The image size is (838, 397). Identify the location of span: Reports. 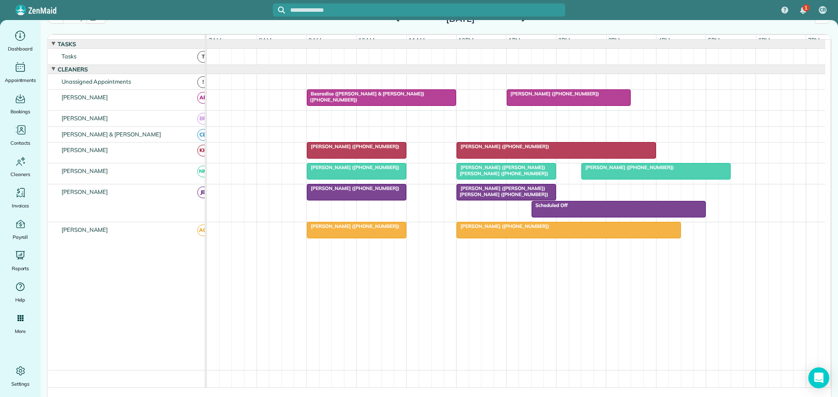
(21, 269).